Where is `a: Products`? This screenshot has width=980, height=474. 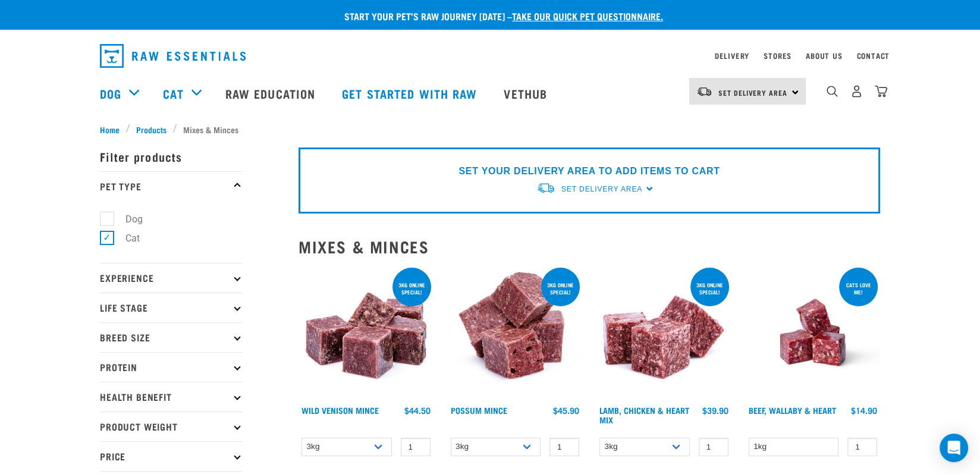
a: Products is located at coordinates (152, 129).